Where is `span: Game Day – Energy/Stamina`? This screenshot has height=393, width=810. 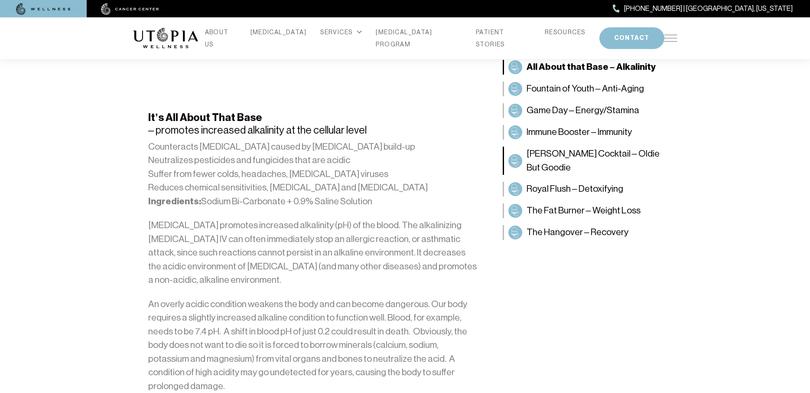 span: Game Day – Energy/Stamina is located at coordinates (583, 111).